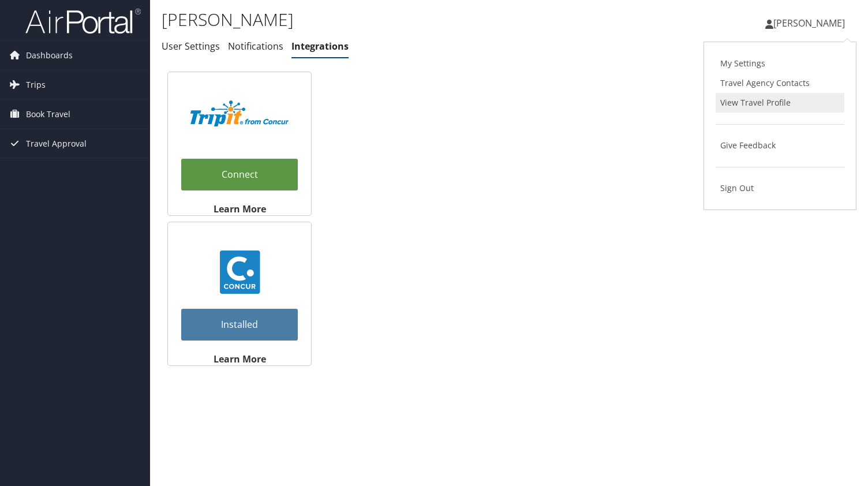 The image size is (868, 486). I want to click on a: My Settings, so click(779, 64).